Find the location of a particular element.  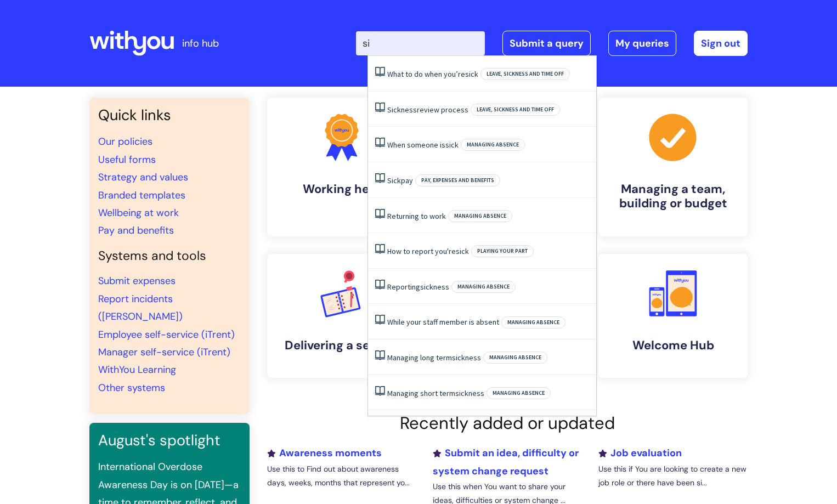

a: WithYou Learning is located at coordinates (137, 370).